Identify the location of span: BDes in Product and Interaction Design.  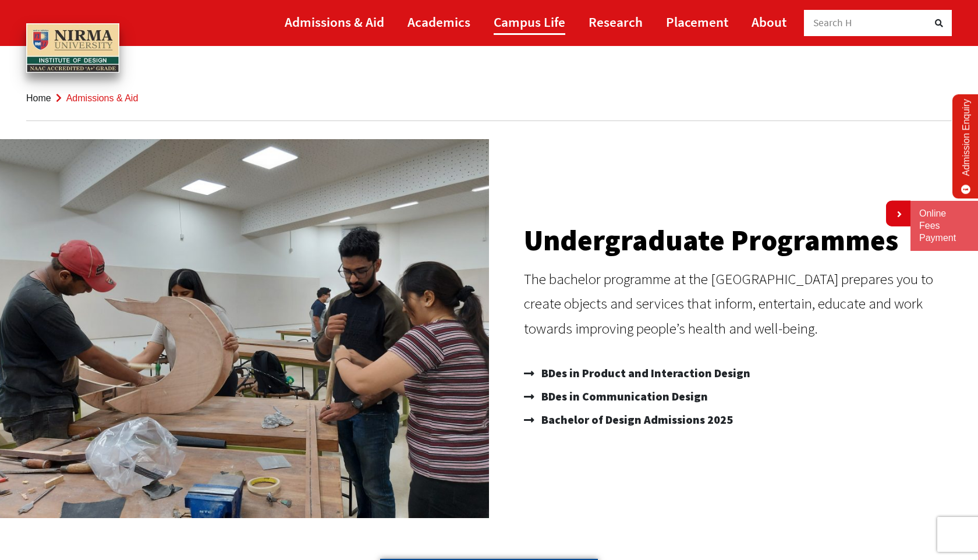
(645, 373).